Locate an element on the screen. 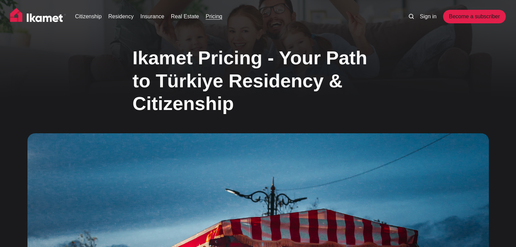 The height and width of the screenshot is (247, 516). a: Sign in is located at coordinates (428, 17).